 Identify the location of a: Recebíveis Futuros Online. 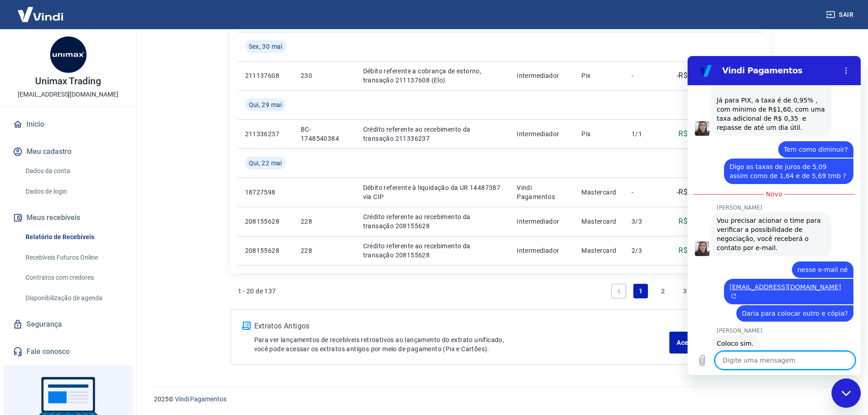
(73, 257).